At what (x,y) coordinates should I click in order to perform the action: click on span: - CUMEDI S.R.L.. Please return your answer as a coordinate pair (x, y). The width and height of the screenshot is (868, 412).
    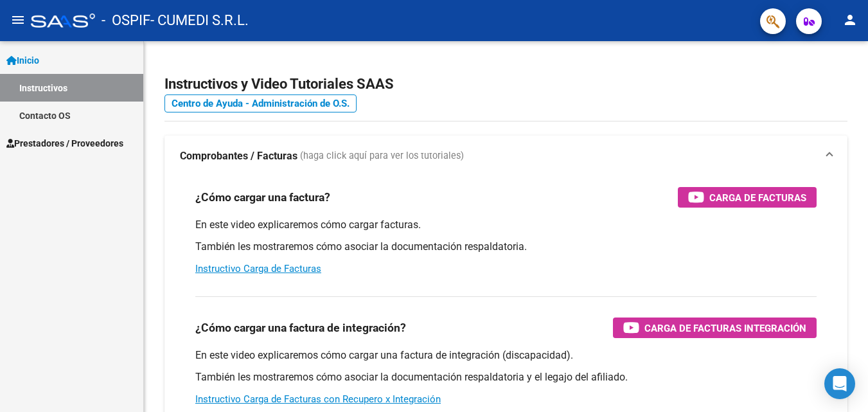
    Looking at the image, I should click on (199, 20).